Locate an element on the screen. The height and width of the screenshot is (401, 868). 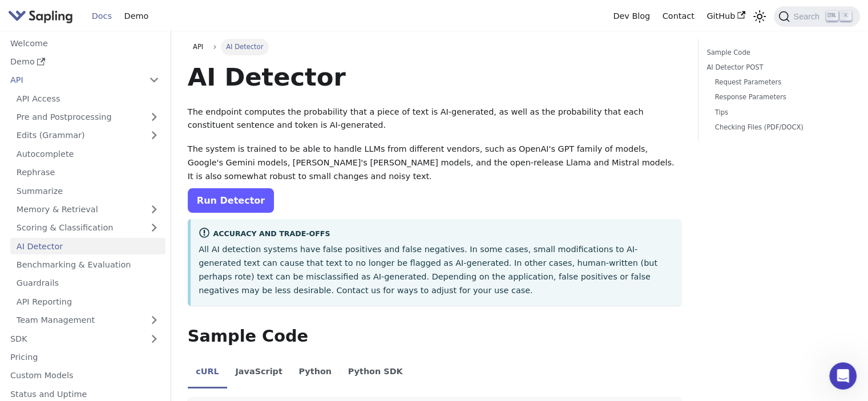
a: Autocomplete is located at coordinates (88, 153).